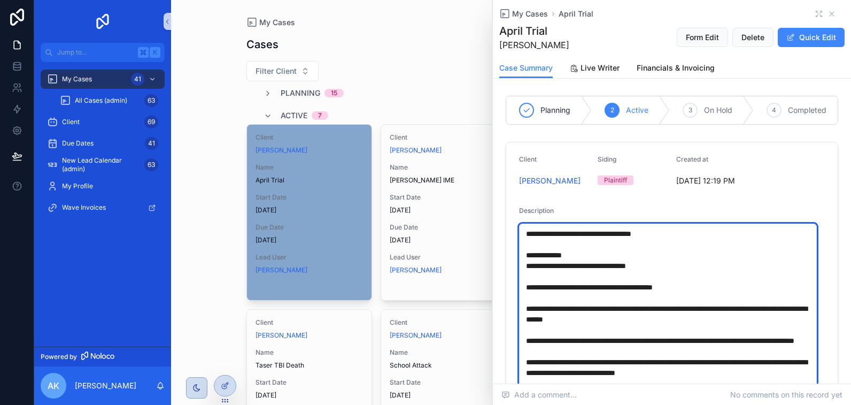 The height and width of the screenshot is (405, 851). Describe the element at coordinates (703, 37) in the screenshot. I see `button: Form Edit` at that location.